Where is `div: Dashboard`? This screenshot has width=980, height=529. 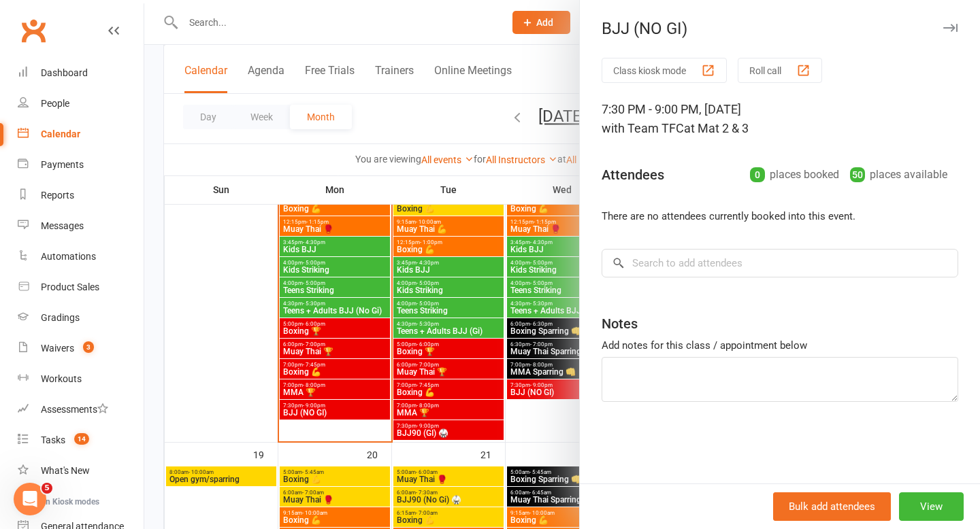 div: Dashboard is located at coordinates (64, 73).